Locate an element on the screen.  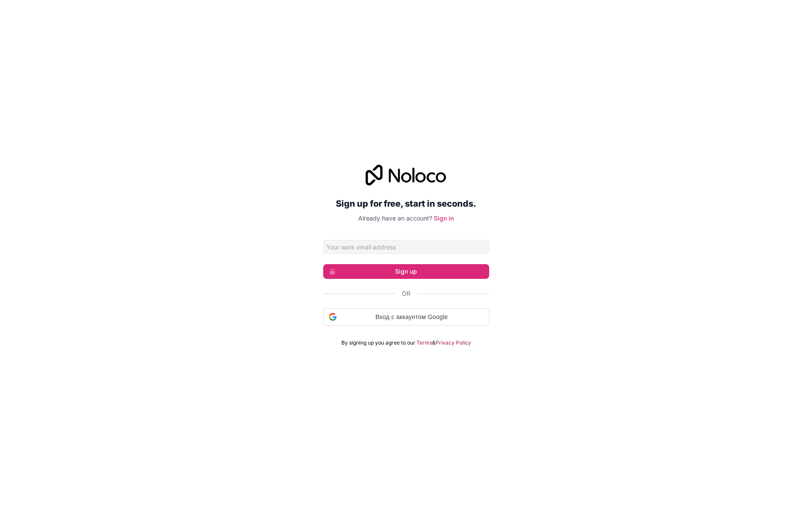
span: Вход с аккаунтом Google is located at coordinates (412, 317).